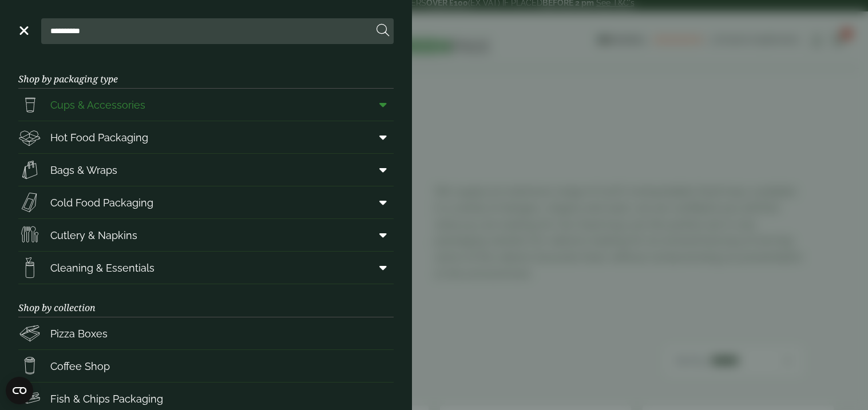  I want to click on h3: Shop by collection, so click(206, 300).